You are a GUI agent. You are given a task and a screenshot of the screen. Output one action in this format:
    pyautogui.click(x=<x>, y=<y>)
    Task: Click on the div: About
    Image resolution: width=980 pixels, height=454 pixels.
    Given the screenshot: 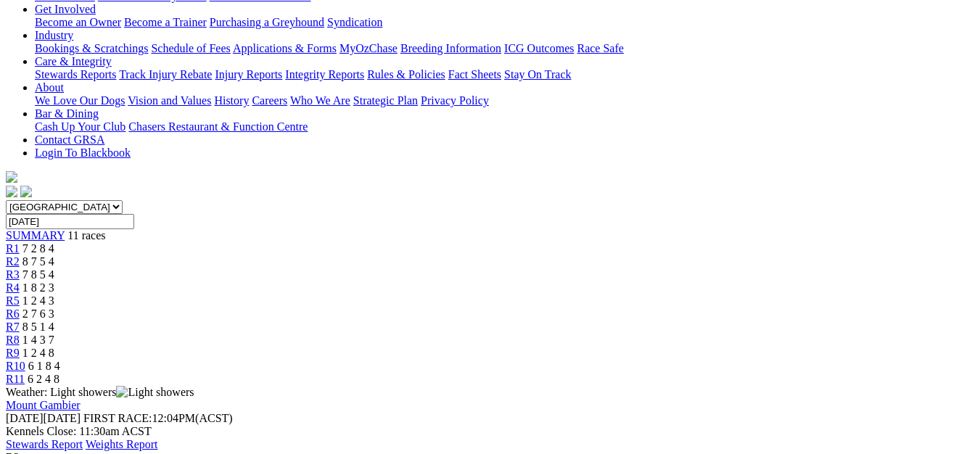 What is the action you would take?
    pyautogui.click(x=504, y=101)
    